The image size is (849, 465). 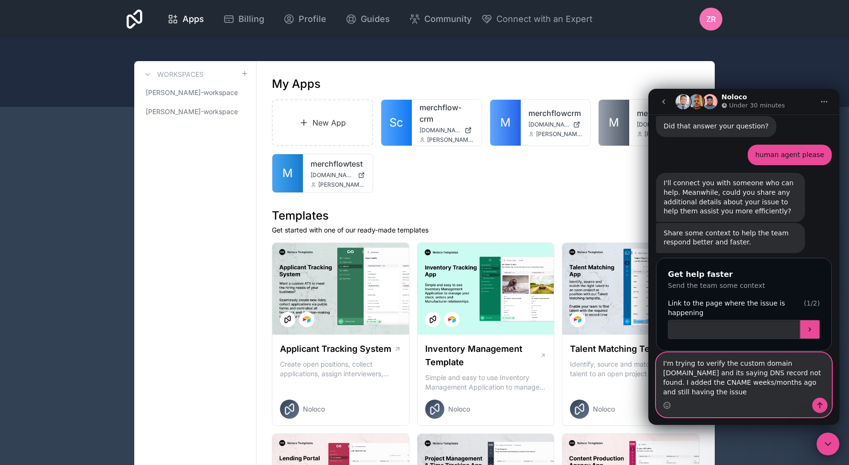 I want to click on button: Connect with an Expert, so click(x=536, y=19).